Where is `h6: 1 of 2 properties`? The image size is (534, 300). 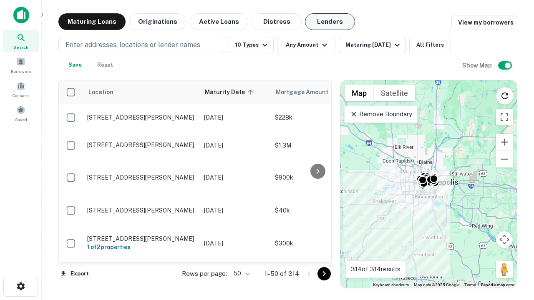 h6: 1 of 2 properties is located at coordinates (141, 247).